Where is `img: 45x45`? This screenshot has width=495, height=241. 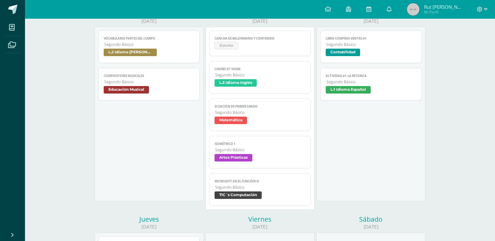 img: 45x45 is located at coordinates (413, 9).